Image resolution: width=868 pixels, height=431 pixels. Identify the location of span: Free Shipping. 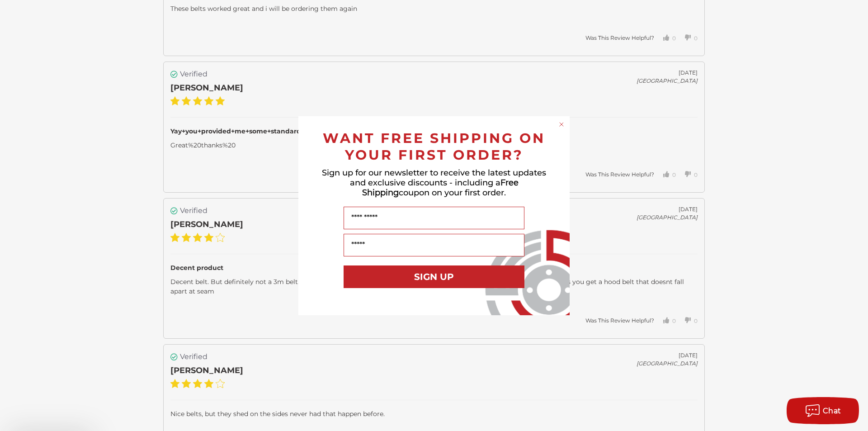
(440, 188).